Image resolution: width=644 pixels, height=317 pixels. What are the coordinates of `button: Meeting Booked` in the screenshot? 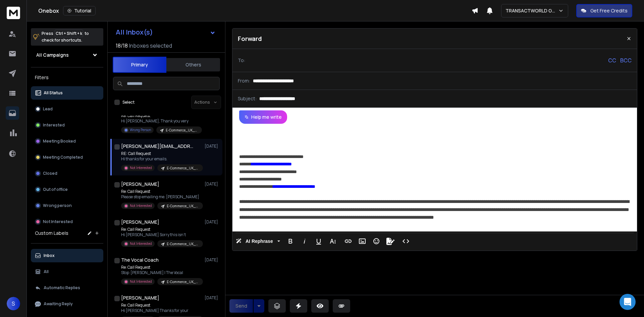 It's located at (67, 141).